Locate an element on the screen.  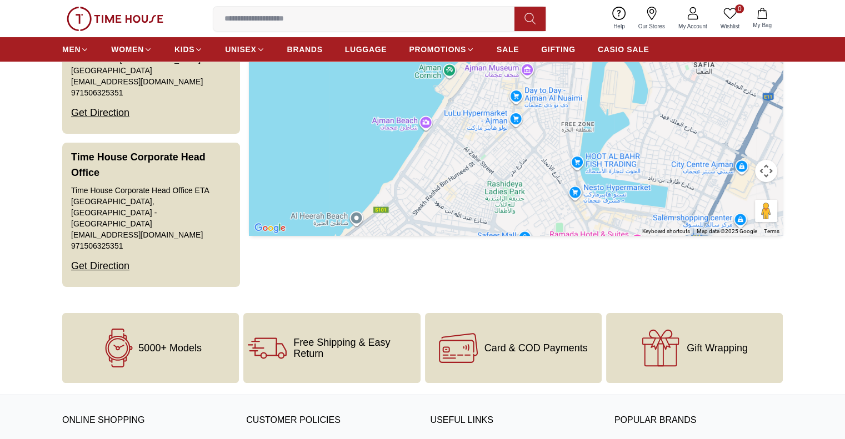
span: GIFTING is located at coordinates (558, 49).